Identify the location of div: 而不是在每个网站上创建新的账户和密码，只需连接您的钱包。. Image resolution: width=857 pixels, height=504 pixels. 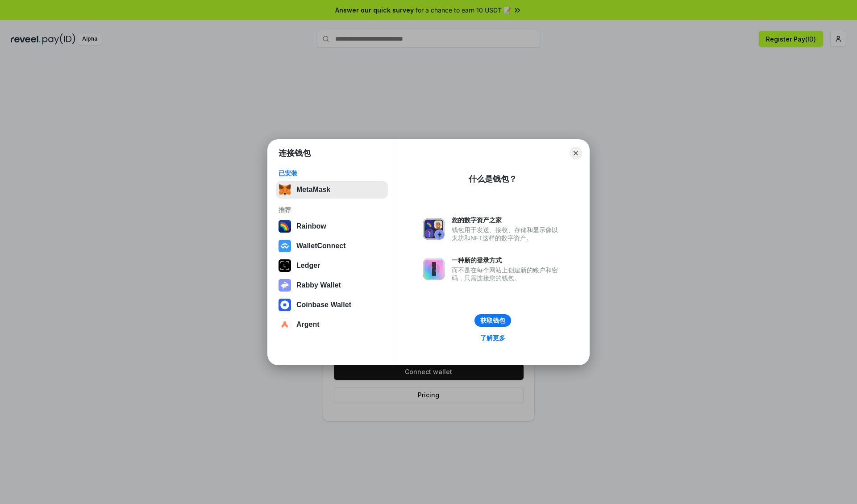
(507, 274).